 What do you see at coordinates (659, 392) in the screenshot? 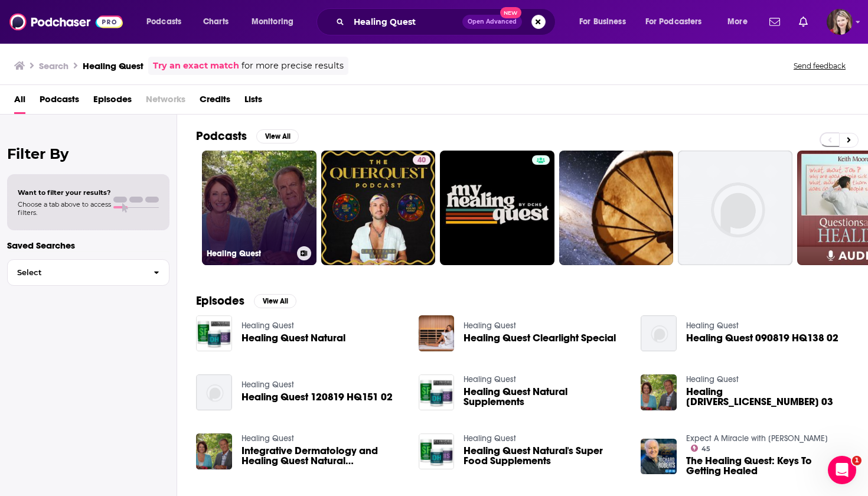
I see `img: Healing Quest 110319 HQ146 03` at bounding box center [659, 392].